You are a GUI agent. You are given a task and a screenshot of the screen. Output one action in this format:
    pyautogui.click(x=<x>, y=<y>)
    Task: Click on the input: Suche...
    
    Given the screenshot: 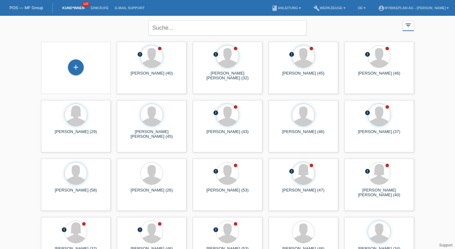 What is the action you would take?
    pyautogui.click(x=227, y=28)
    